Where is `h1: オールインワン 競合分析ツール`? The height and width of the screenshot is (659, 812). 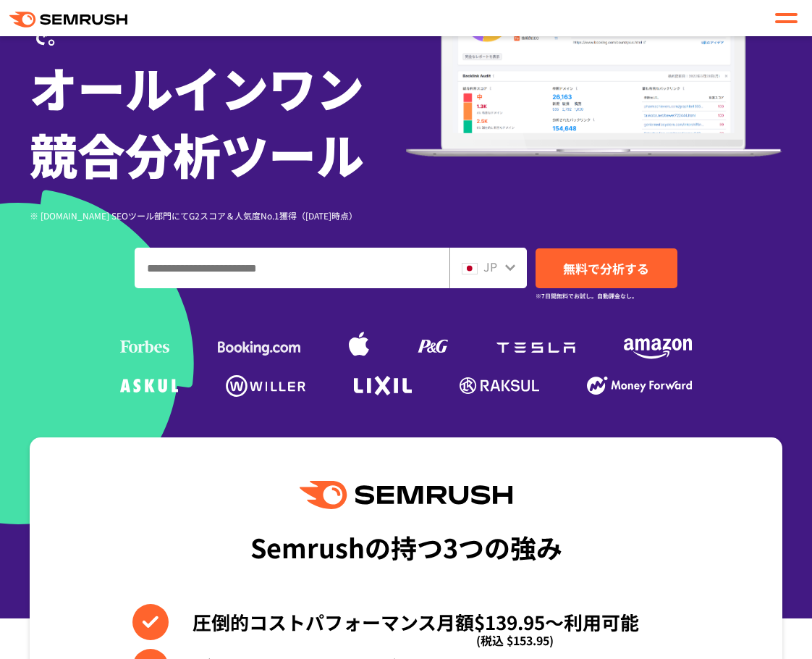 h1: オールインワン 競合分析ツール is located at coordinates (218, 121).